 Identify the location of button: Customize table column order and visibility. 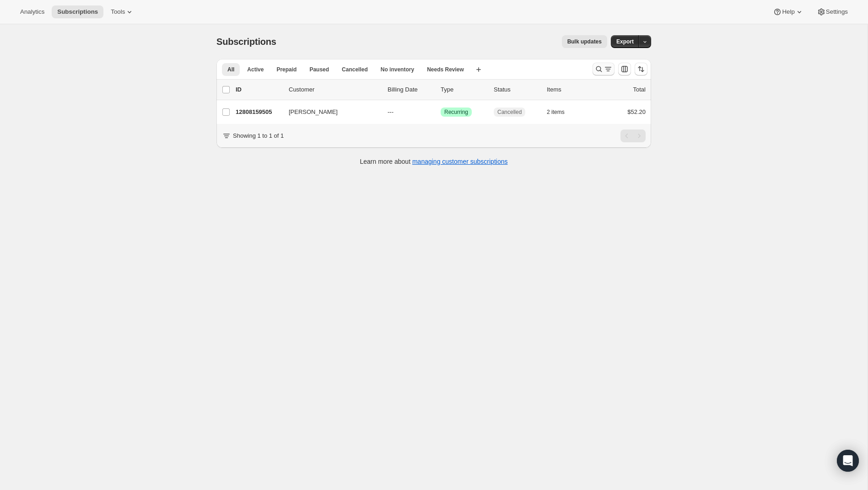
(624, 69).